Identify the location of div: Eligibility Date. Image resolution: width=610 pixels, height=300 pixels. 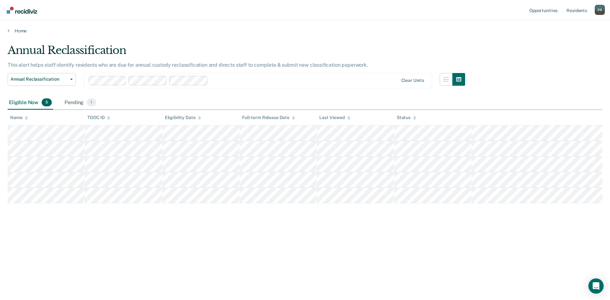
(183, 118).